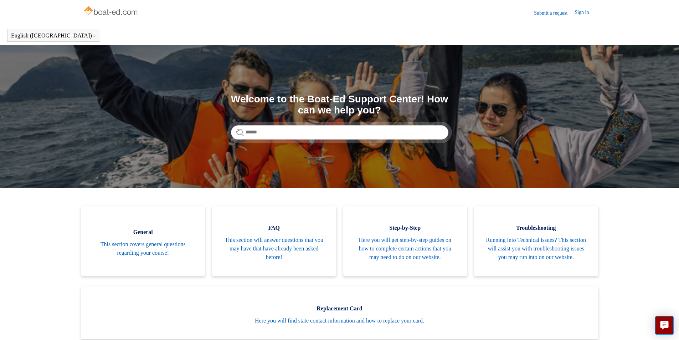 Image resolution: width=679 pixels, height=340 pixels. What do you see at coordinates (536, 241) in the screenshot?
I see `a: Troubleshooting Running into Technical issues? This section will assist you with troubleshooting ...` at bounding box center [536, 241].